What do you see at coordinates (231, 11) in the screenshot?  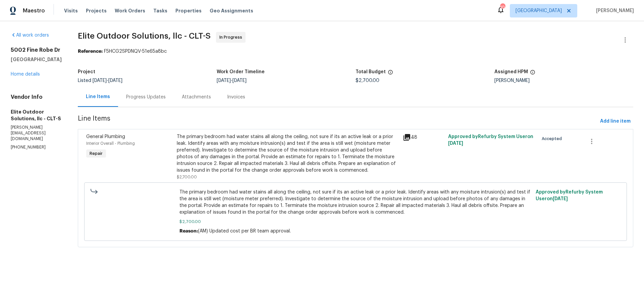 I see `span: Geo Assignments` at bounding box center [231, 11].